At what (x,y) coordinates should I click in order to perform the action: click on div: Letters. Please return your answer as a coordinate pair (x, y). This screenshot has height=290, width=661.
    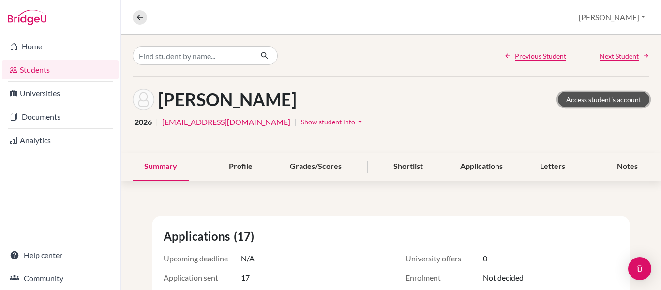
    Looking at the image, I should click on (553, 166).